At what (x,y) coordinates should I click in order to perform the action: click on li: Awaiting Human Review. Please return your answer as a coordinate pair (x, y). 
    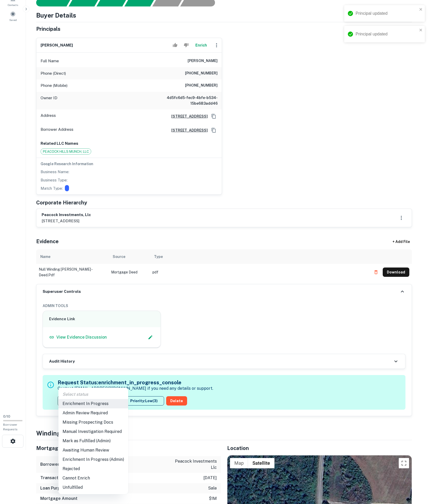
    Looking at the image, I should click on (93, 451).